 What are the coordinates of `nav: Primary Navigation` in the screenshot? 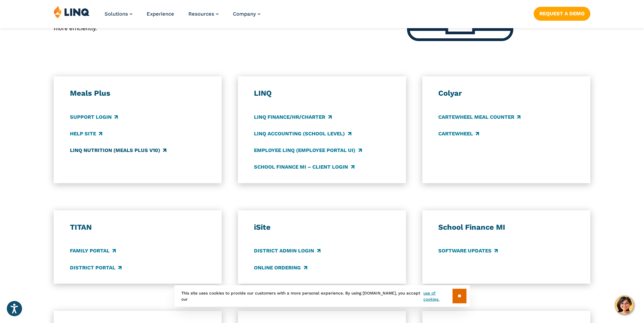 It's located at (182, 16).